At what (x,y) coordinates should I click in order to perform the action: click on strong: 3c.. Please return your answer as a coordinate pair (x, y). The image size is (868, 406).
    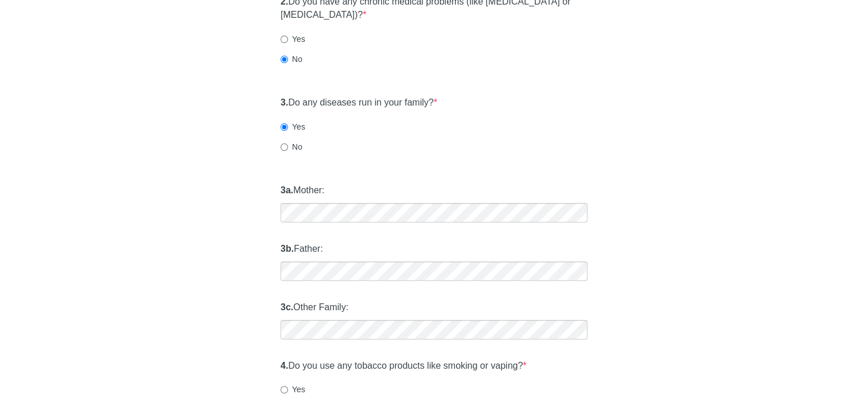
    Looking at the image, I should click on (287, 307).